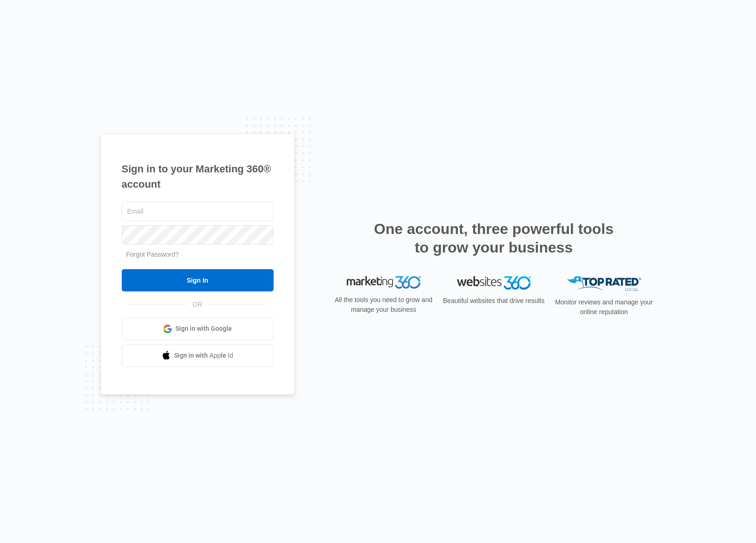 This screenshot has width=756, height=543. I want to click on span: Sign in with Apple Id, so click(204, 356).